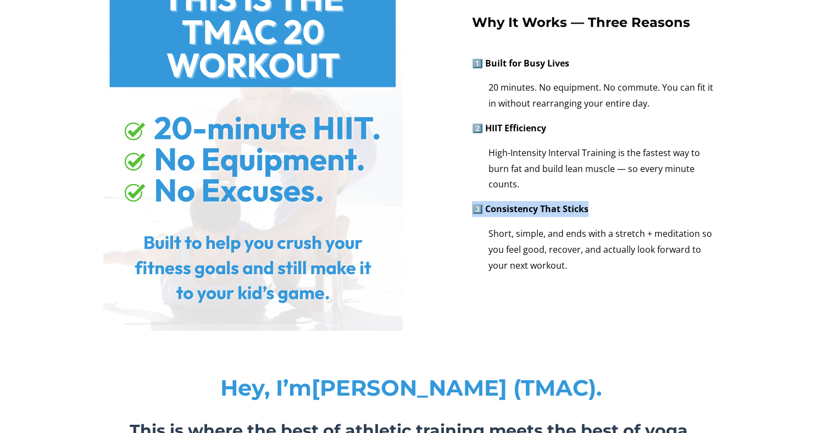  I want to click on strong: 2️⃣ HIIT Efficiency, so click(509, 128).